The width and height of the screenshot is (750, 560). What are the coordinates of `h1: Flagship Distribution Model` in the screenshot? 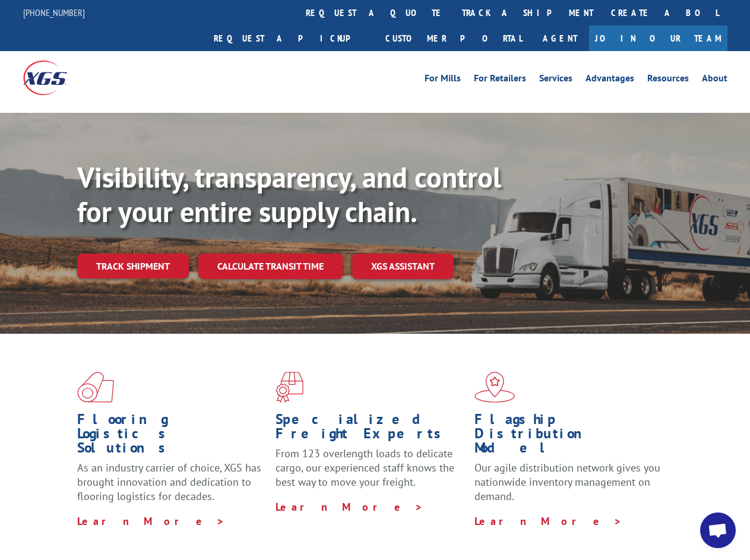 It's located at (569, 436).